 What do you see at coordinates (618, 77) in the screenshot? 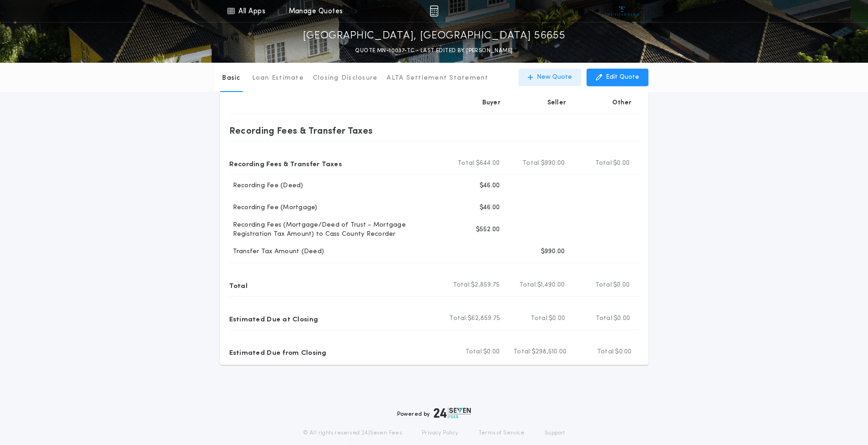
I see `button: Edit Quote` at bounding box center [618, 77].